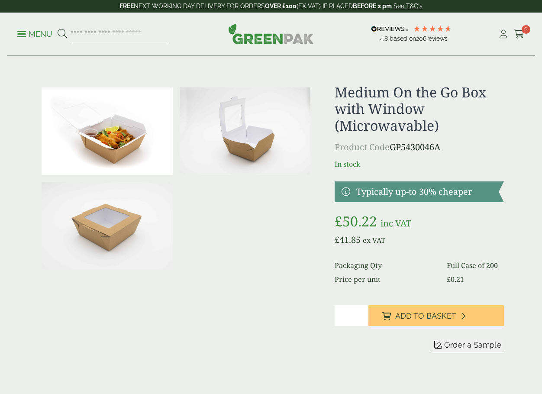  What do you see at coordinates (436, 316) in the screenshot?
I see `button: Add to Basket` at bounding box center [436, 316].